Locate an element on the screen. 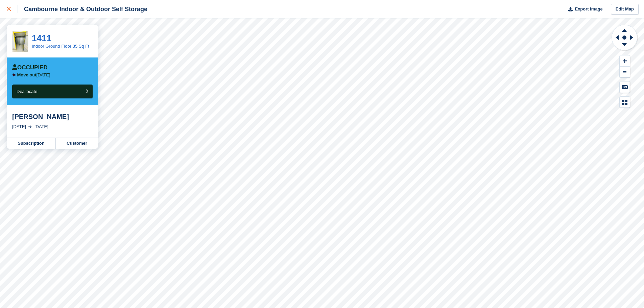 This screenshot has height=308, width=644. img: arrow-right-light-icn-cde0832a797a2874e46488d9cf13f60e5c3a73dbe684e267c42b8395dfbc2abf.svg is located at coordinates (30, 127).